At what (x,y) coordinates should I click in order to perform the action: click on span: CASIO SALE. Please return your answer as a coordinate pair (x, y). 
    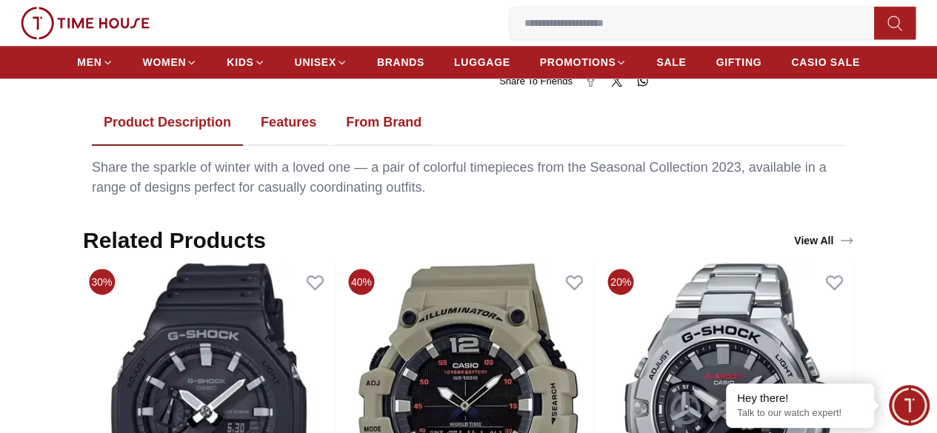
    Looking at the image, I should click on (825, 62).